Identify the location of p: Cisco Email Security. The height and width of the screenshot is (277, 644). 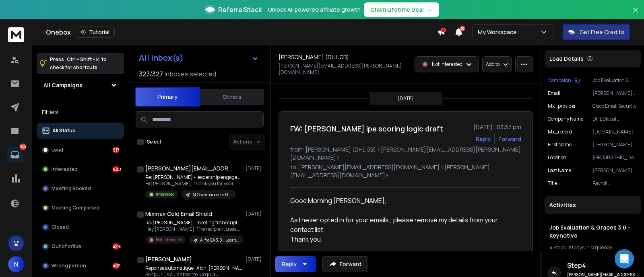
(615, 106).